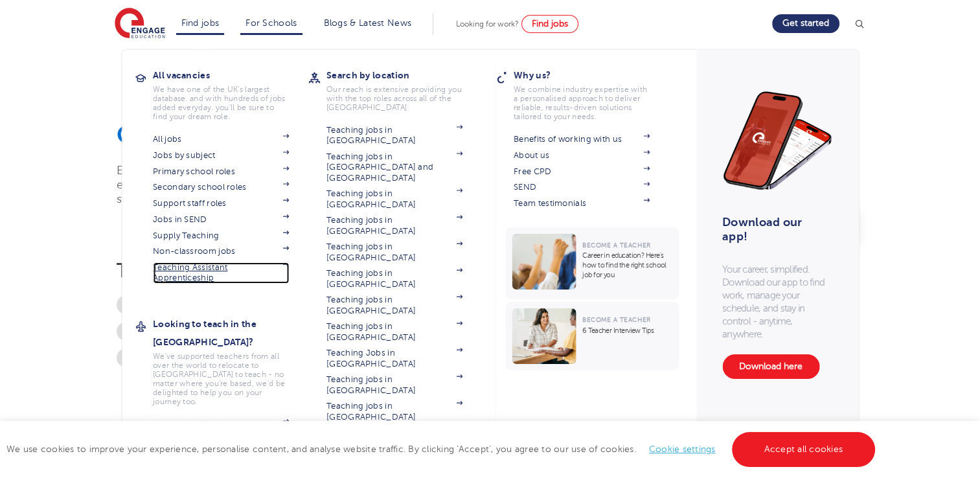  Describe the element at coordinates (593, 336) in the screenshot. I see `a: Become a Teacher6 Teacher Interview Tips` at that location.